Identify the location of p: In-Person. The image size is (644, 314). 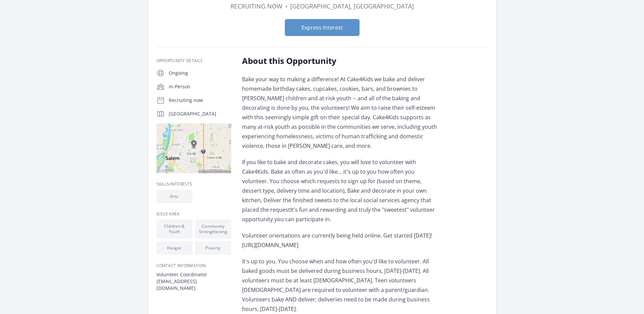
(200, 86).